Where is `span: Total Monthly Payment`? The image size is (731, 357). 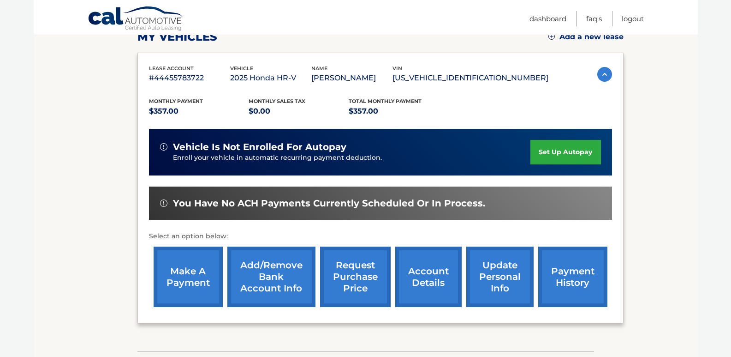 span: Total Monthly Payment is located at coordinates (385, 101).